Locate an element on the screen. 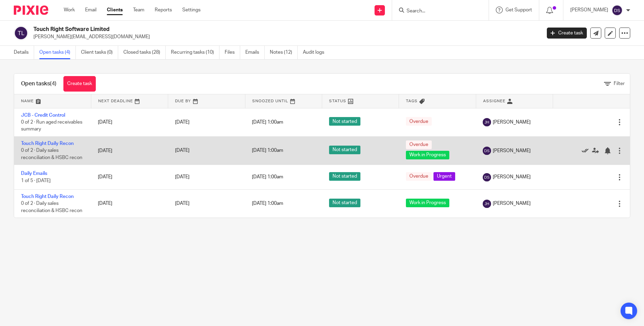 This screenshot has width=644, height=326. span: Filter is located at coordinates (619, 84).